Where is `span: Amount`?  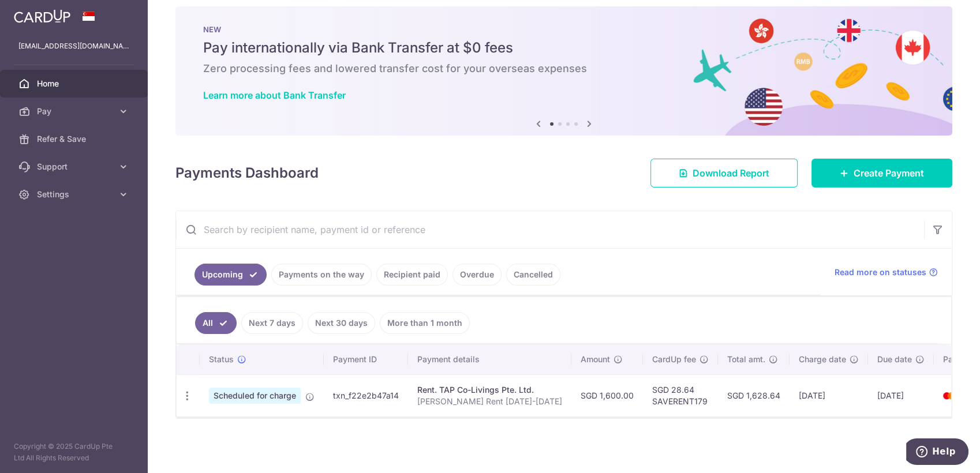 span: Amount is located at coordinates (595, 359).